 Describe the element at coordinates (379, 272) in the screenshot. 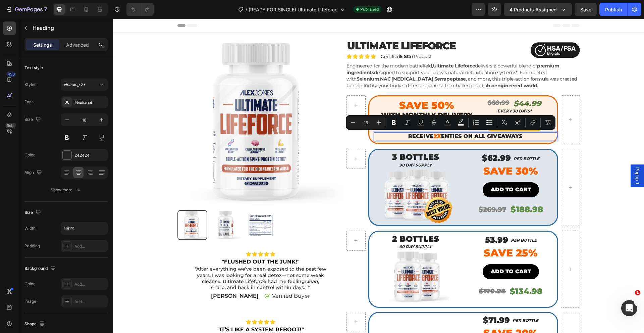

I see `s: $179.98` at that location.